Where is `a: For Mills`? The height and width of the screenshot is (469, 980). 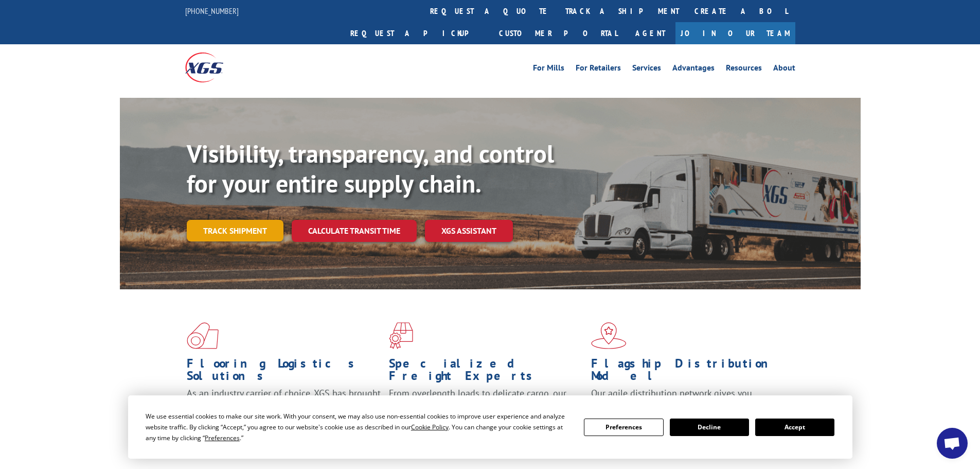 a: For Mills is located at coordinates (549, 69).